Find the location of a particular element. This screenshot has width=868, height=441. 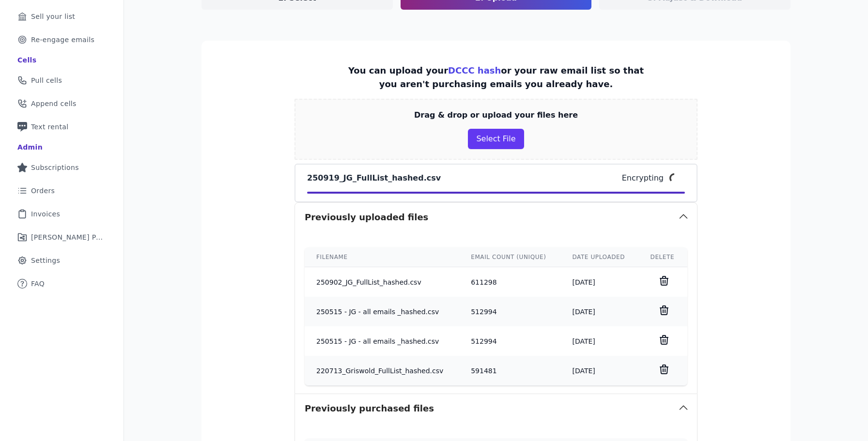

td: 250902_JG_FullList_hashed.csv is located at coordinates (381, 282).